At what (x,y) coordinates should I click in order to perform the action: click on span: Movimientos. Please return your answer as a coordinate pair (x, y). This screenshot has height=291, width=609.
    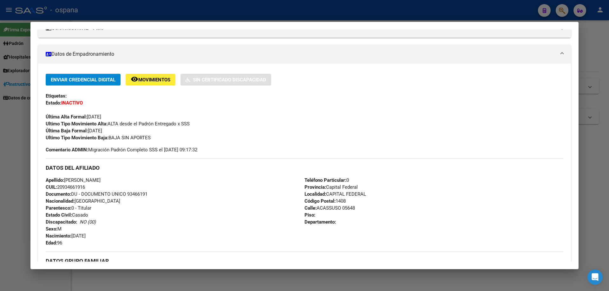
    Looking at the image, I should click on (154, 80).